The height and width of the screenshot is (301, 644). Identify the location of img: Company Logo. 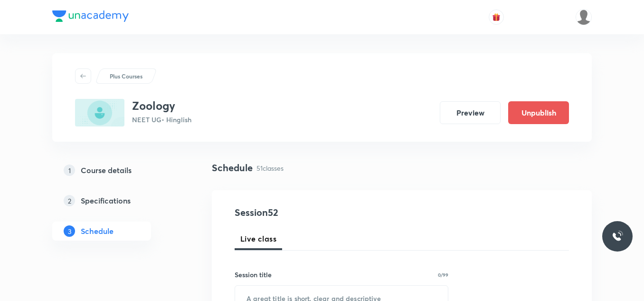
(90, 16).